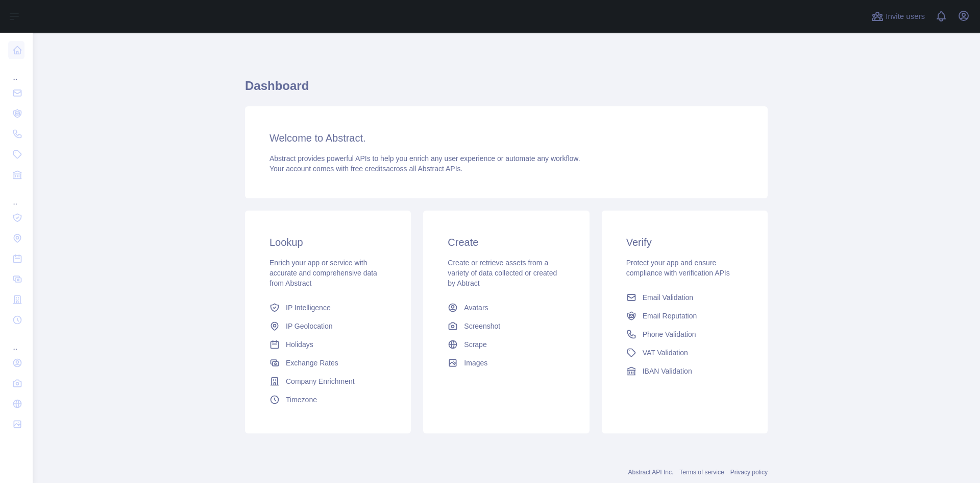  Describe the element at coordinates (905, 16) in the screenshot. I see `span: Invite users` at that location.